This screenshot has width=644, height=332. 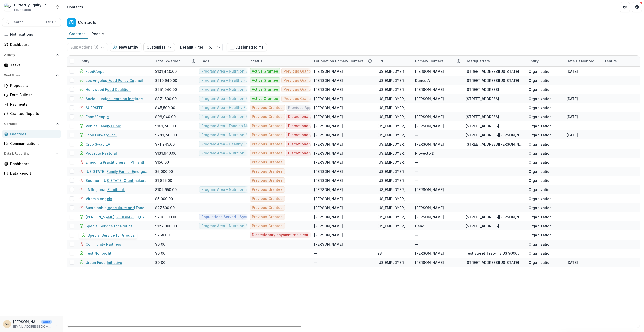 I want to click on a: Sustainable Agriculture and Food Systems Funders, so click(x=117, y=208).